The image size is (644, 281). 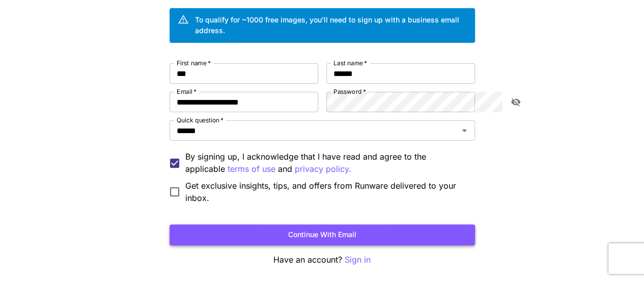 What do you see at coordinates (186, 91) in the screenshot?
I see `label: Email` at bounding box center [186, 91].